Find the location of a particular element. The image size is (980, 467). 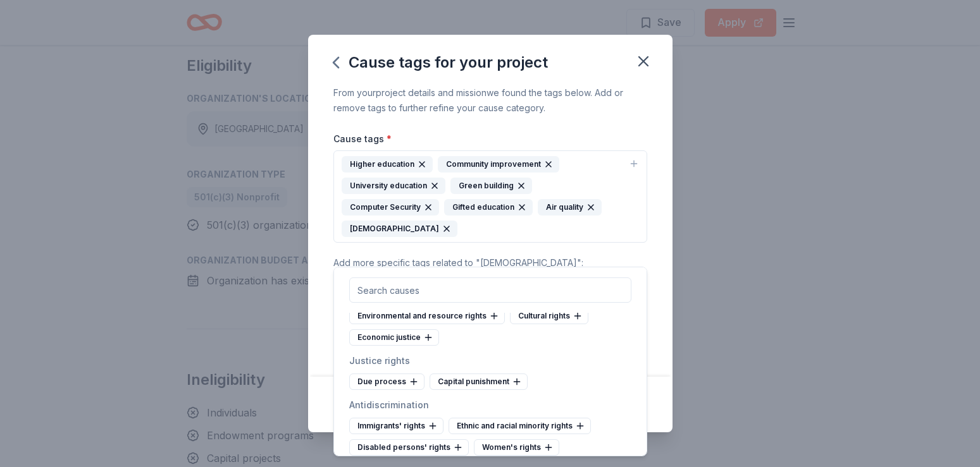

div: Gifted education is located at coordinates (488, 208).